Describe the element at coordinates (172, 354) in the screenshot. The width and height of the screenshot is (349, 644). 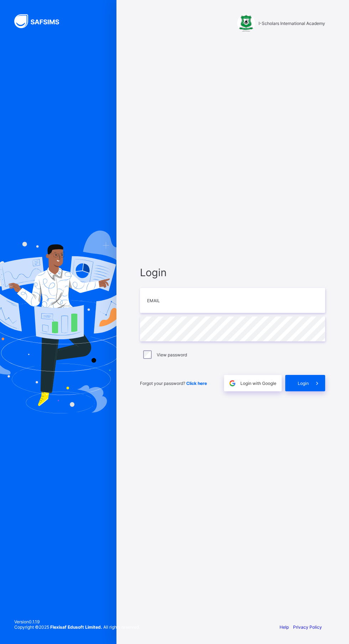
I see `label: View password` at that location.